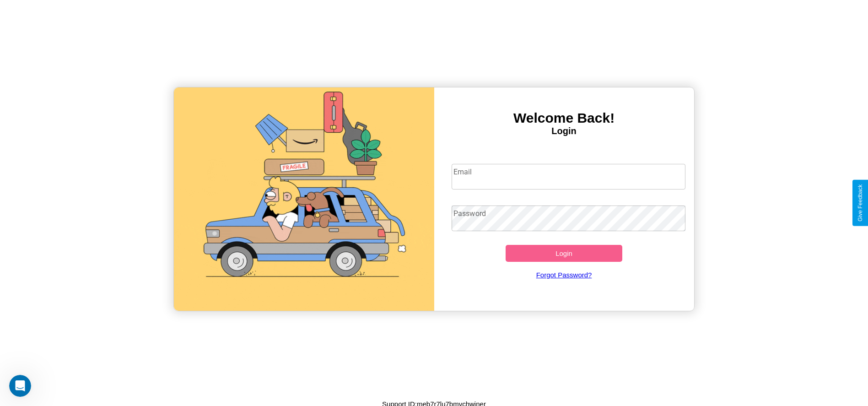  I want to click on button: Login, so click(564, 253).